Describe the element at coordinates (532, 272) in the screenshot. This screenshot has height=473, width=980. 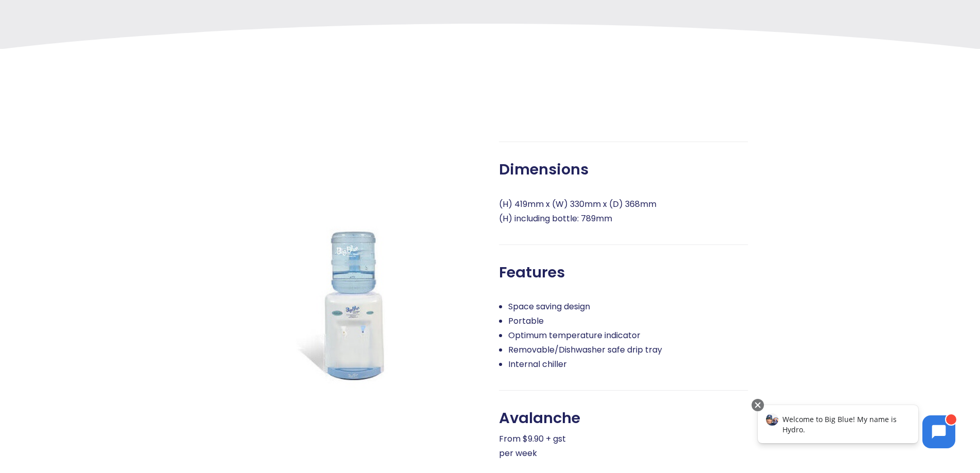
I see `span: Features` at that location.